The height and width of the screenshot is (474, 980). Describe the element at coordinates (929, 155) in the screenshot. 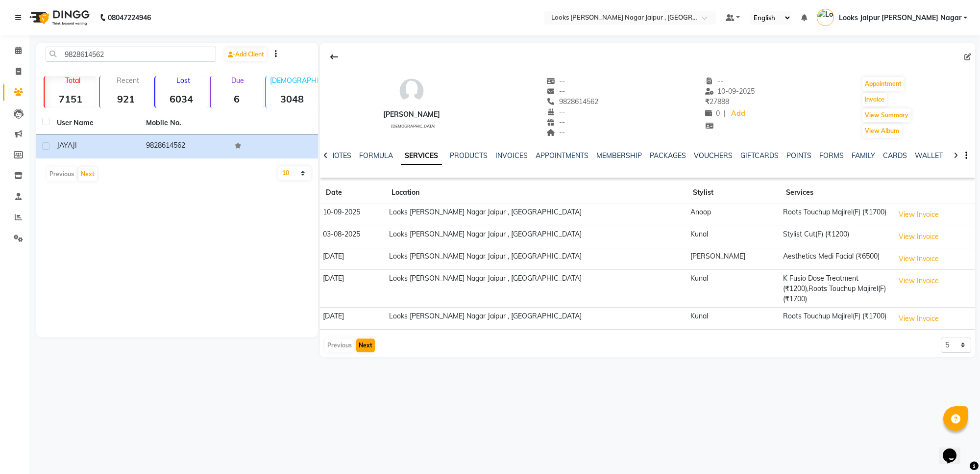

I see `a: WALLET` at that location.